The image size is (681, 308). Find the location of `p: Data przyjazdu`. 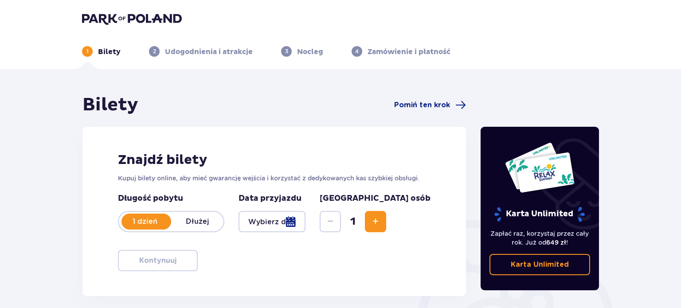

p: Data przyjazdu is located at coordinates (270, 199).